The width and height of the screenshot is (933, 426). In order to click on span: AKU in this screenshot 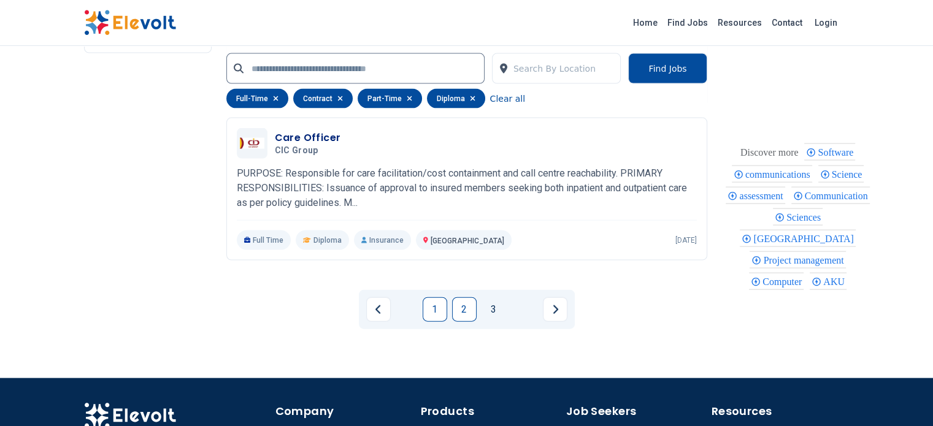, I will do `click(836, 282)`.